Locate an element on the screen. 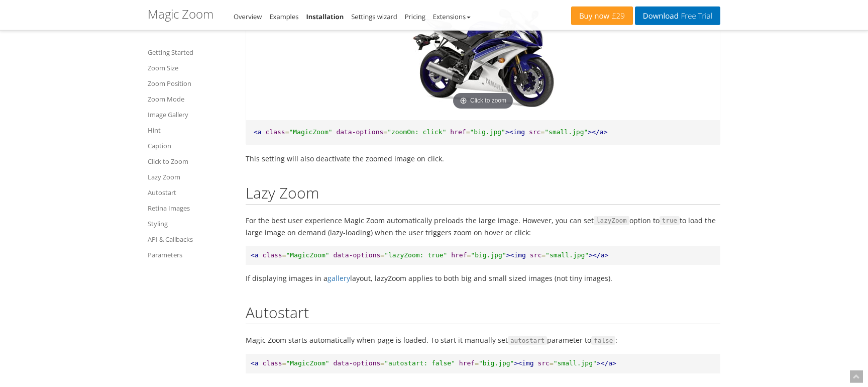 This screenshot has width=868, height=387. span: "autostart: false" is located at coordinates (419, 363).